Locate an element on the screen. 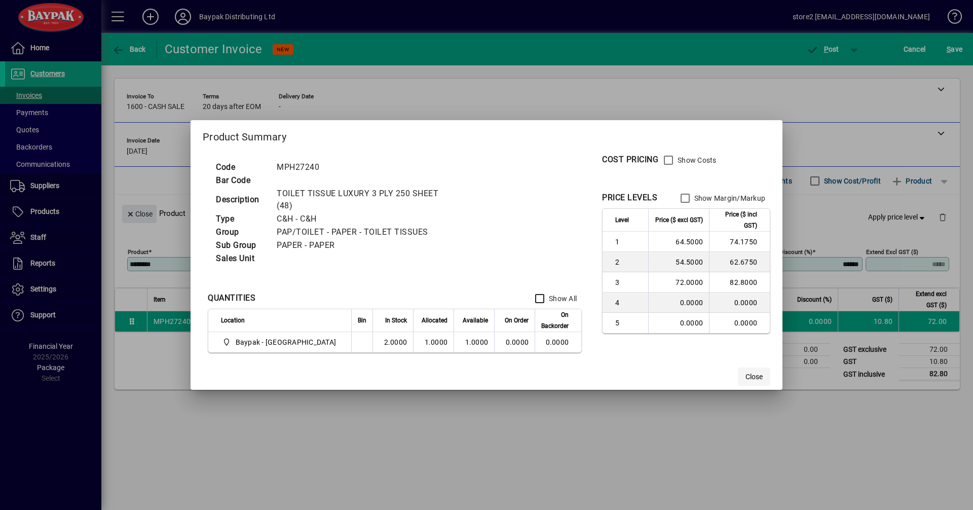 Image resolution: width=973 pixels, height=510 pixels. span: Level is located at coordinates (622, 220).